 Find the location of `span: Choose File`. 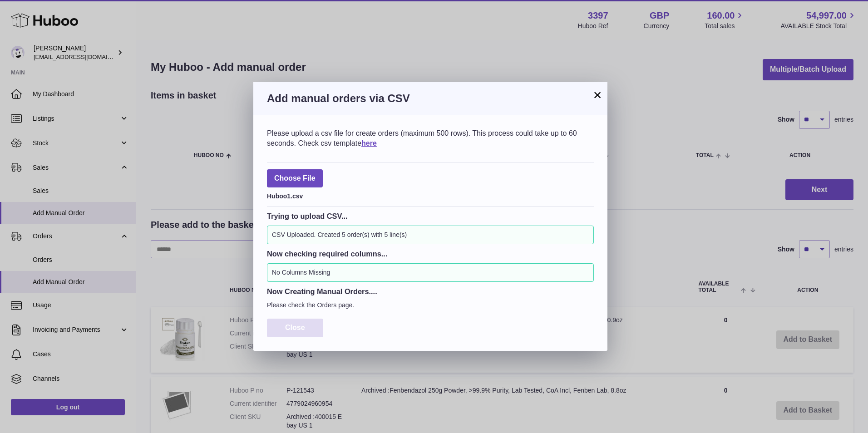

span: Choose File is located at coordinates (294, 178).